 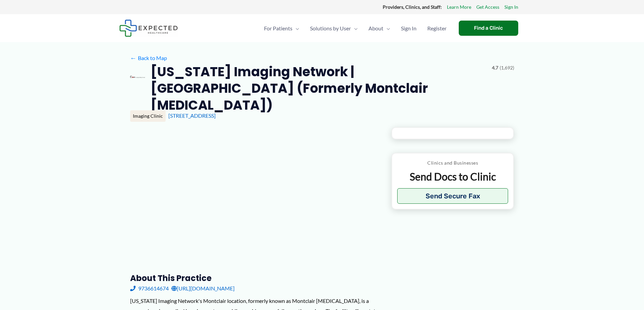 I want to click on a: For PatientsMenu Toggle, so click(x=281, y=28).